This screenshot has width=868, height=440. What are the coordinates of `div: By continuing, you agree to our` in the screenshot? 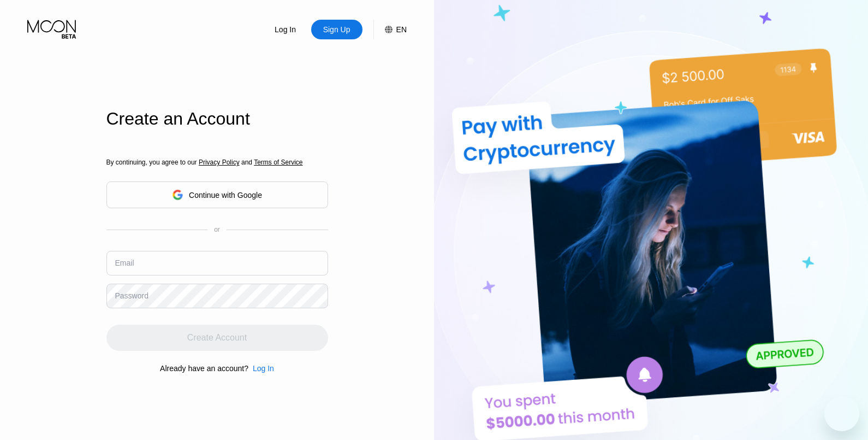 It's located at (217, 162).